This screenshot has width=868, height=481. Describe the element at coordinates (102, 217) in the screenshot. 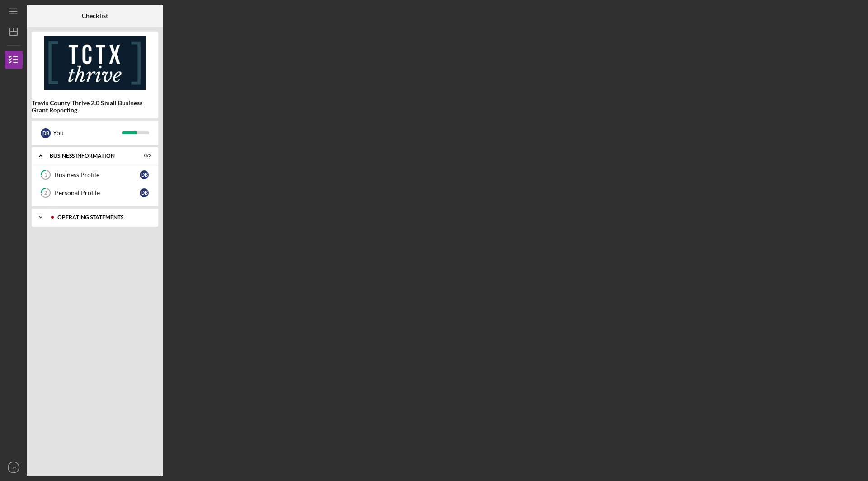

I see `div: Operating Statements` at that location.